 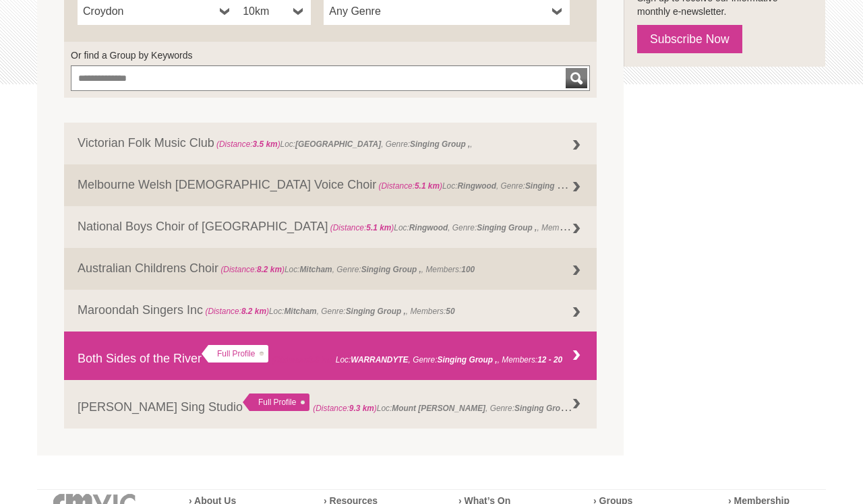 What do you see at coordinates (450, 312) in the screenshot?
I see `strong: 50` at bounding box center [450, 312].